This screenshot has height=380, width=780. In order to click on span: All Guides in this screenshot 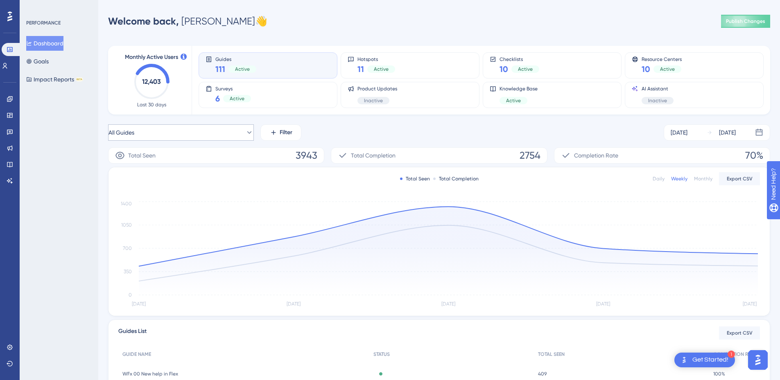, I will do `click(121, 133)`.